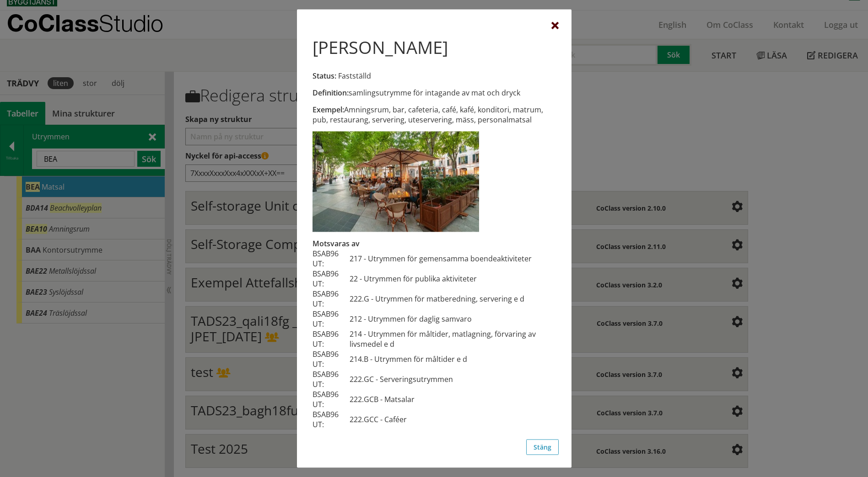  Describe the element at coordinates (453, 259) in the screenshot. I see `td: 217 - Utrymmen för gemensamma boendeaktiviteter` at that location.